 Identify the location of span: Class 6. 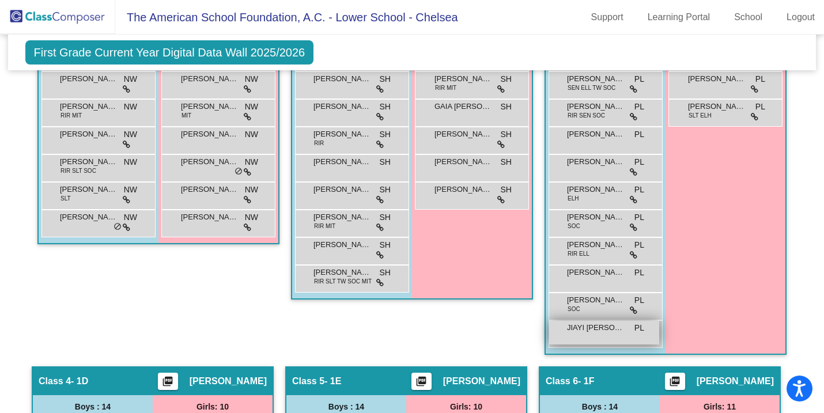
(562, 381).